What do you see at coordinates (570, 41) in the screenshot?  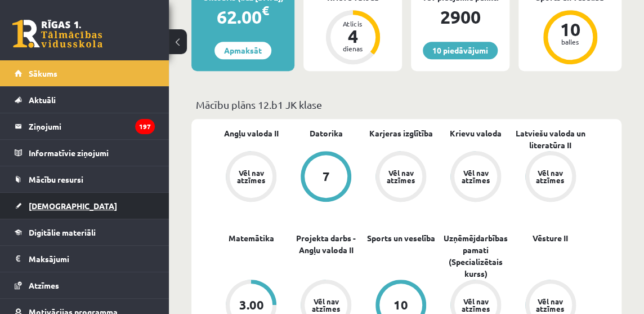 I see `div: balles` at bounding box center [570, 41].